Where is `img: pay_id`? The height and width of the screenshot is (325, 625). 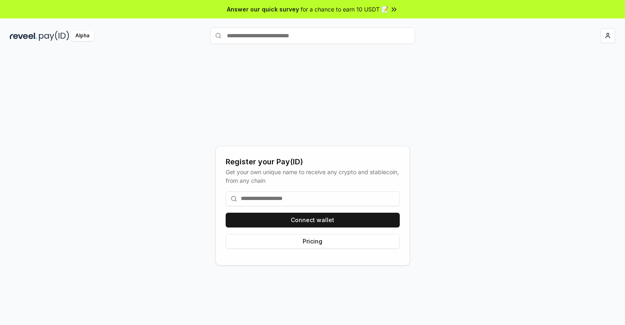
img: pay_id is located at coordinates (54, 36).